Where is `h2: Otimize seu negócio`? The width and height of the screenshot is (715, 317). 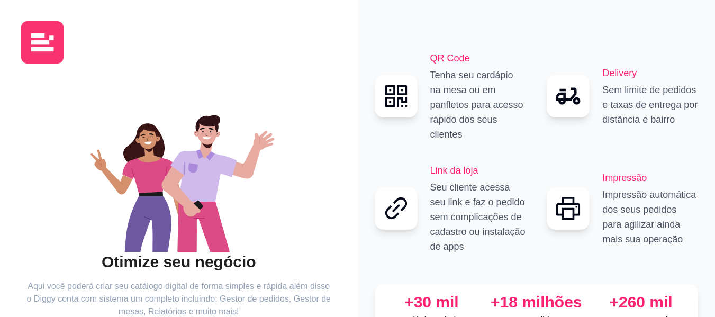 h2: Otimize seu negócio is located at coordinates (179, 262).